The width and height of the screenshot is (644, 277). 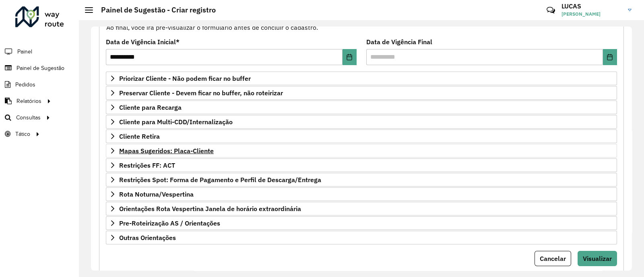 I want to click on span: Cliente Retira, so click(x=139, y=136).